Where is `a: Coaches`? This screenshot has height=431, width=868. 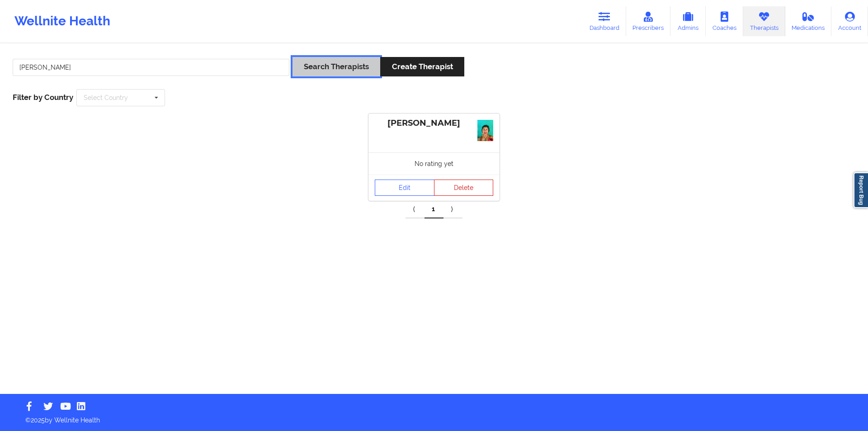
a: Coaches is located at coordinates (724, 21).